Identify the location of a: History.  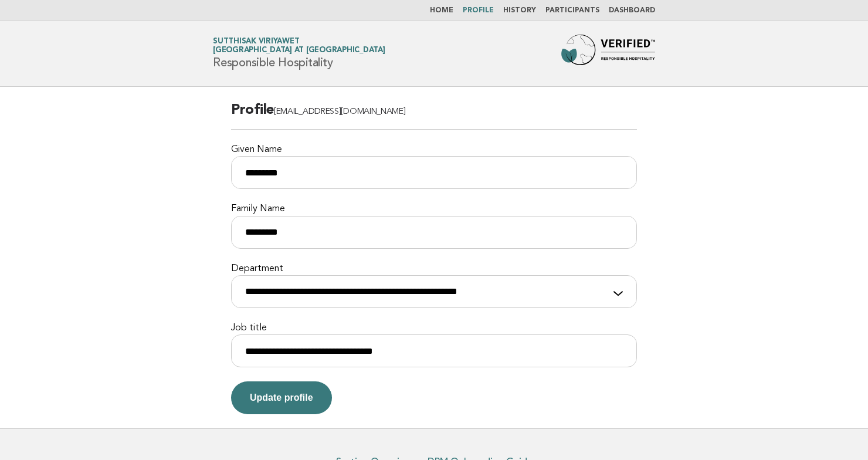
(519, 11).